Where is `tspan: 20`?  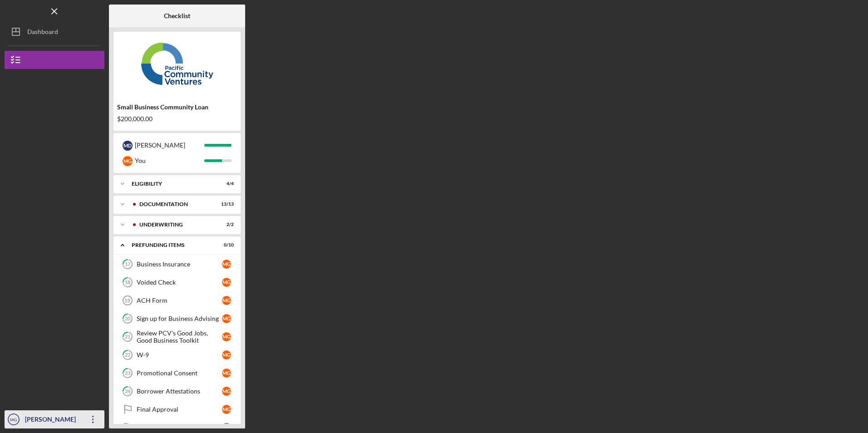
tspan: 20 is located at coordinates (127, 319).